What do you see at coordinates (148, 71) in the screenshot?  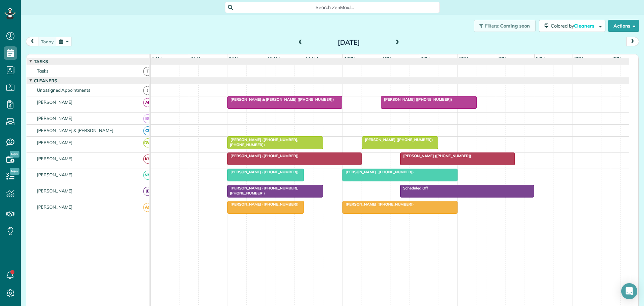 I see `span: T` at bounding box center [148, 71].